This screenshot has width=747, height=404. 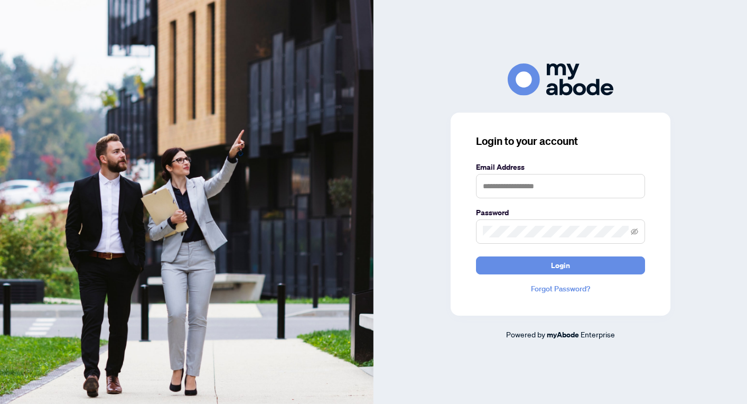 What do you see at coordinates (598, 334) in the screenshot?
I see `span: Enterprise` at bounding box center [598, 334].